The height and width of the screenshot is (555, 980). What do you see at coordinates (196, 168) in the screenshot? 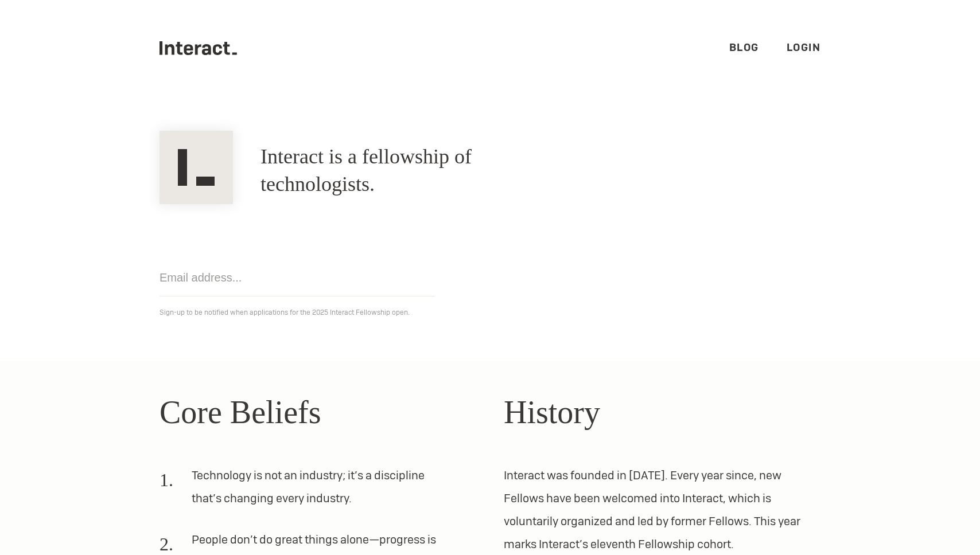
I see `img: Interact Logo` at bounding box center [196, 168].